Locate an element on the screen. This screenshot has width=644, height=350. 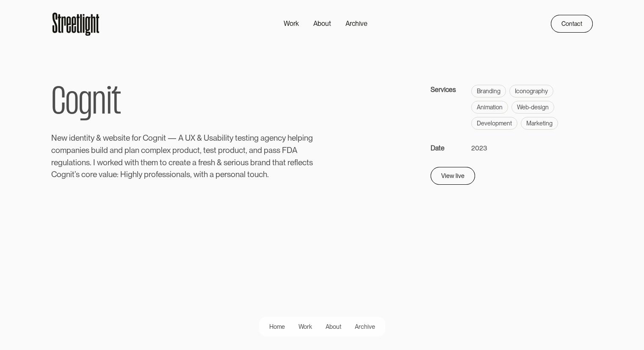
div: Work is located at coordinates (305, 326).